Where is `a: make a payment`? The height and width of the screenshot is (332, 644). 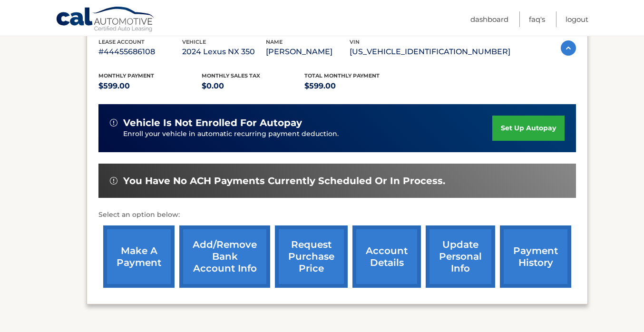 a: make a payment is located at coordinates (139, 256).